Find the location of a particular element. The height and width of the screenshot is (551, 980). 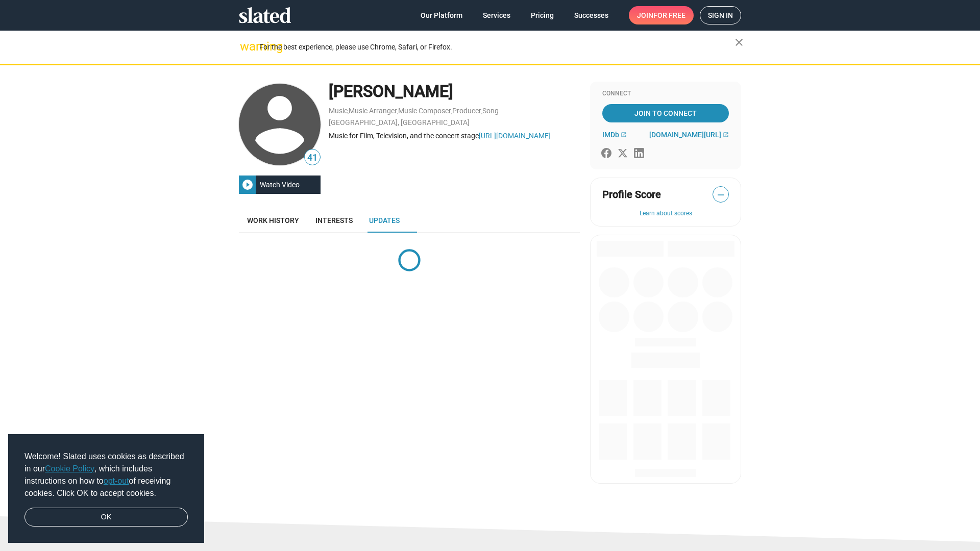

a: dismiss cookie message is located at coordinates (106, 517).